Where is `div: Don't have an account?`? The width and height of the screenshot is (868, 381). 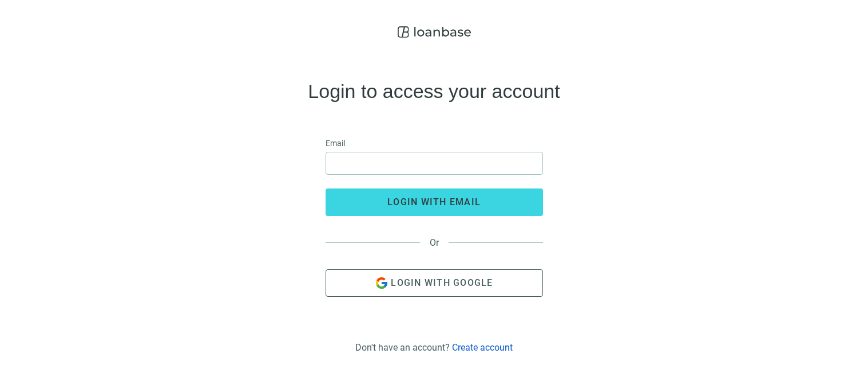
div: Don't have an account? is located at coordinates (434, 347).